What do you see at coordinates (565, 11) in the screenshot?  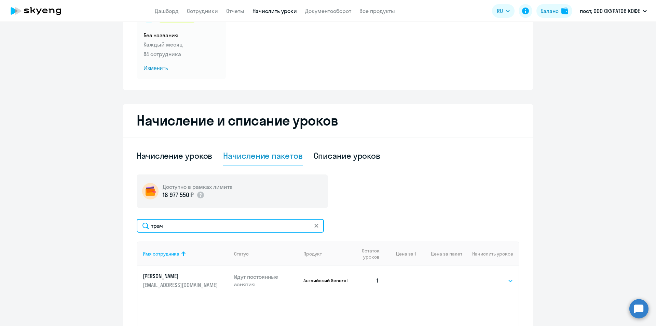 I see `img: balance` at bounding box center [565, 11].